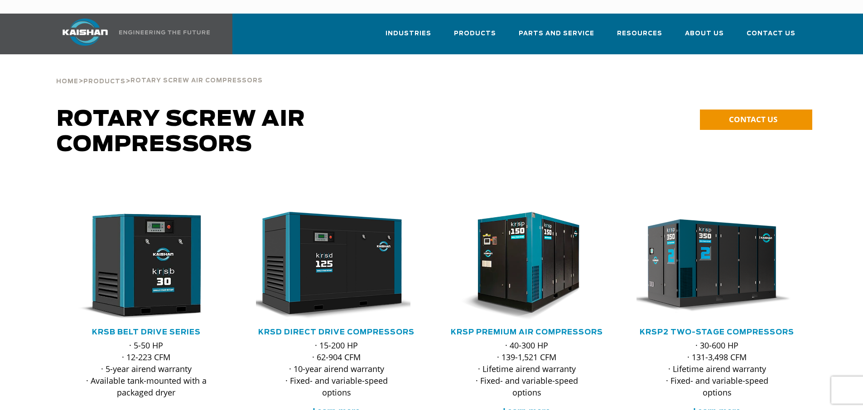 This screenshot has width=863, height=410. I want to click on a: Home, so click(67, 81).